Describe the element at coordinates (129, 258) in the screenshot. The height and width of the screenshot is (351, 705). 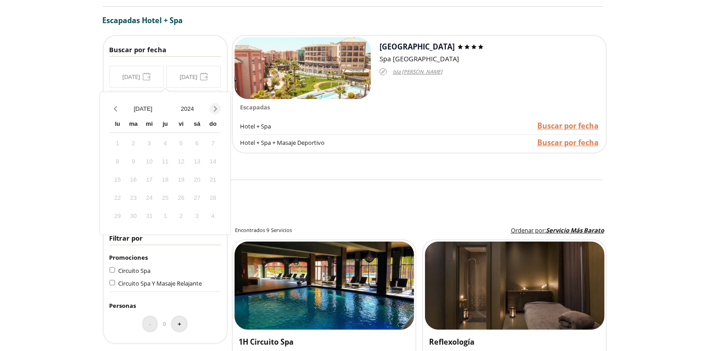
I see `span: Promociones` at that location.